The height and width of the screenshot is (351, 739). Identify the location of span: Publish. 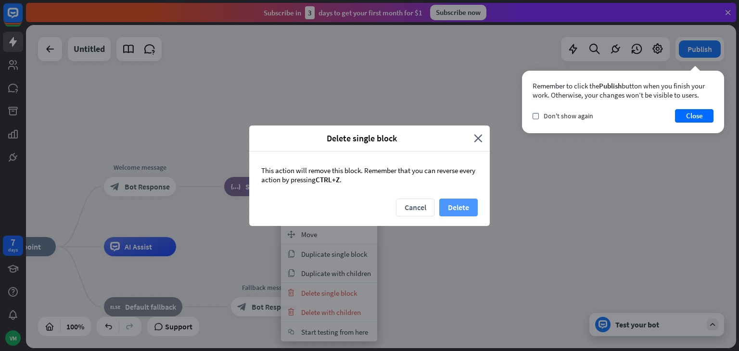
(610, 86).